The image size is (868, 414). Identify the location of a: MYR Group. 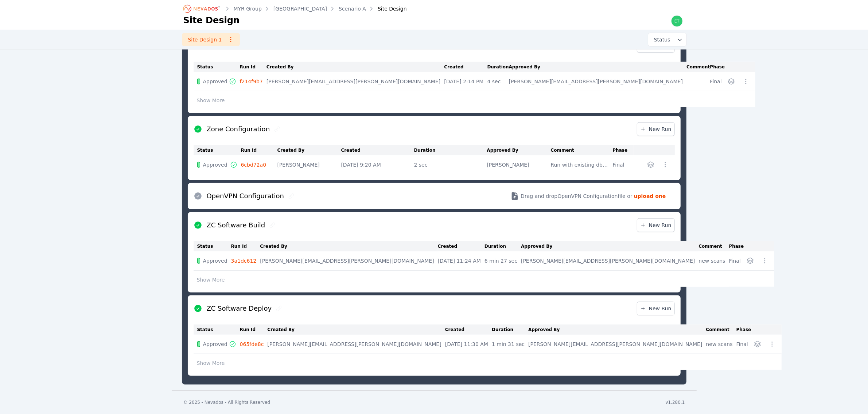
(247, 9).